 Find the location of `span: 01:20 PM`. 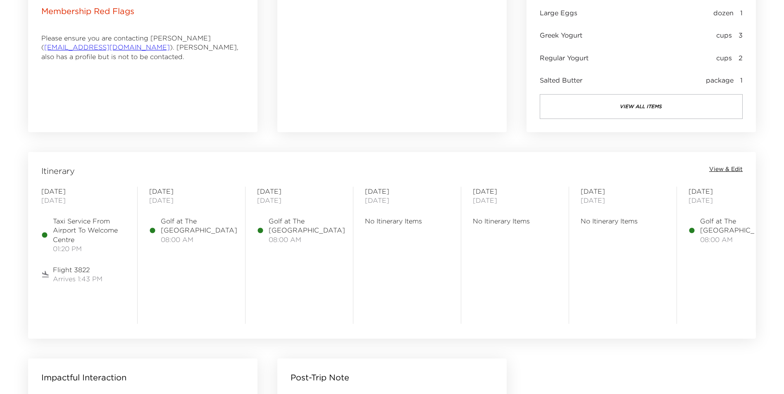

span: 01:20 PM is located at coordinates (89, 249).